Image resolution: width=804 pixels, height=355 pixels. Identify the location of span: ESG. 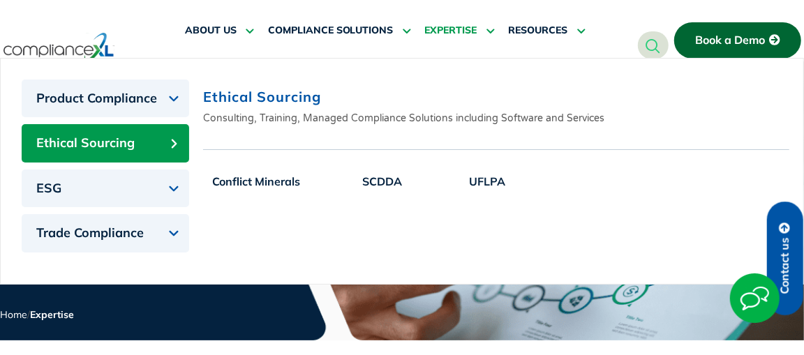
(49, 188).